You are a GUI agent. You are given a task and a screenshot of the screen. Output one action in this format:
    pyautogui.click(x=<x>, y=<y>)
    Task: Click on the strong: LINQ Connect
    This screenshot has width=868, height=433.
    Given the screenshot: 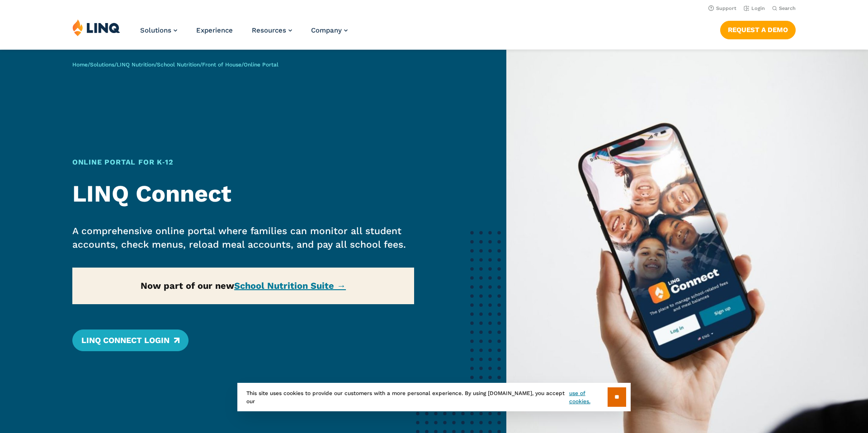 What is the action you would take?
    pyautogui.click(x=152, y=194)
    